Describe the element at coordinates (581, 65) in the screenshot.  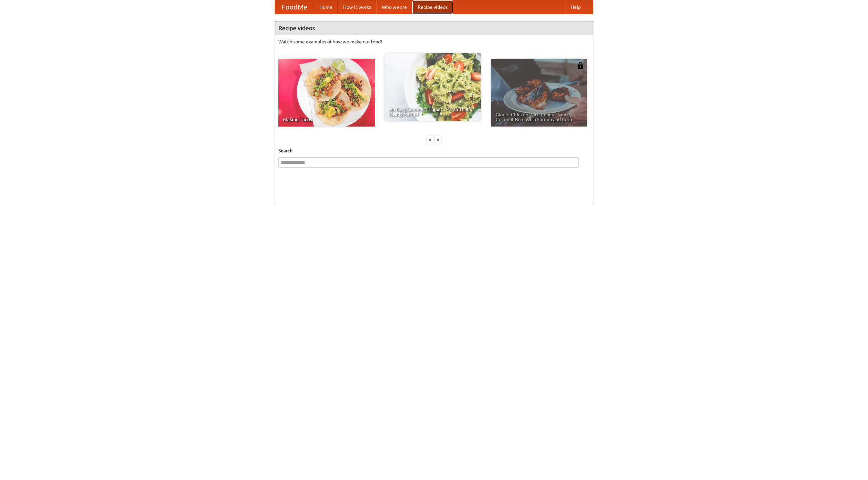
I see `img: 483408.png` at that location.